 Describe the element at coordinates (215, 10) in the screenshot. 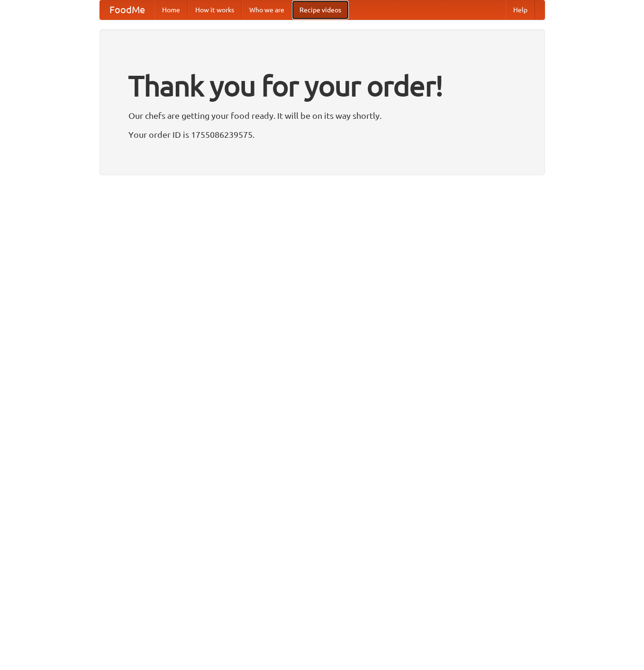

I see `a: How it works` at that location.